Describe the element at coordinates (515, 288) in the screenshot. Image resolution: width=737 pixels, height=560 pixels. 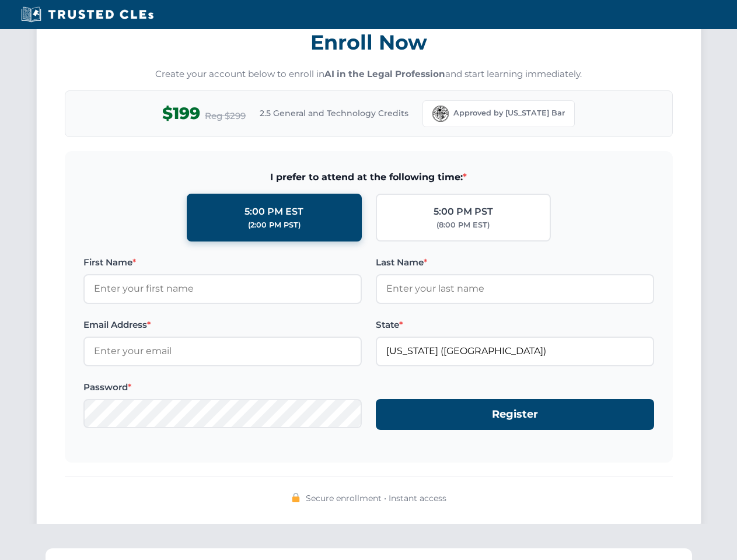
I see `input: Enter your last name` at that location.